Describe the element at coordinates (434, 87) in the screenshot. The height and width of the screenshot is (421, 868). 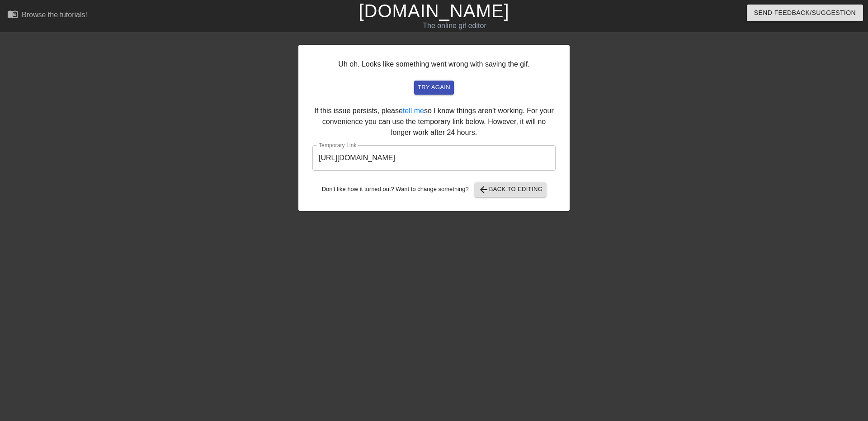
I see `button: try again` at that location.